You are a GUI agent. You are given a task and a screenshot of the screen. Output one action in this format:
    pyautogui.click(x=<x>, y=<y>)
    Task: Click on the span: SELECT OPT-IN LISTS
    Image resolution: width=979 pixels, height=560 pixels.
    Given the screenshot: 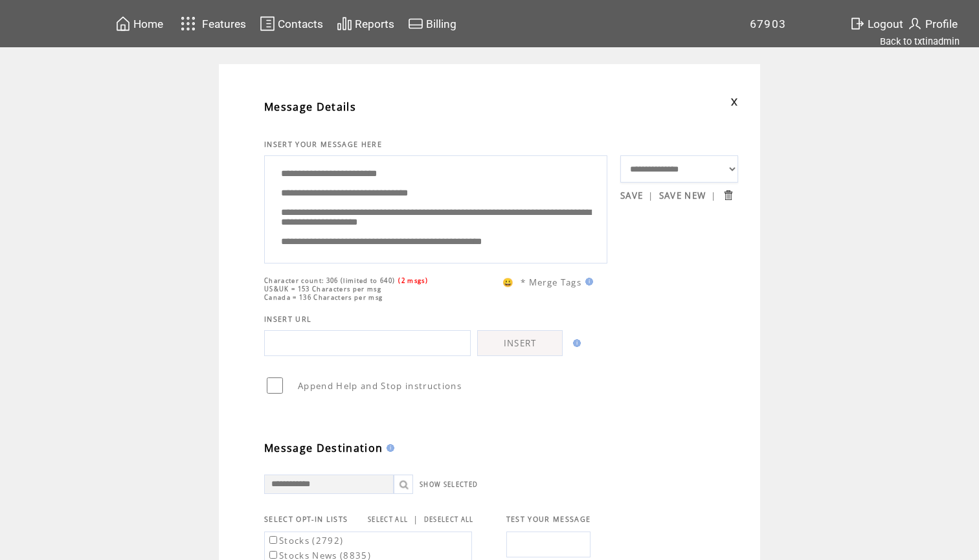 What is the action you would take?
    pyautogui.click(x=306, y=519)
    